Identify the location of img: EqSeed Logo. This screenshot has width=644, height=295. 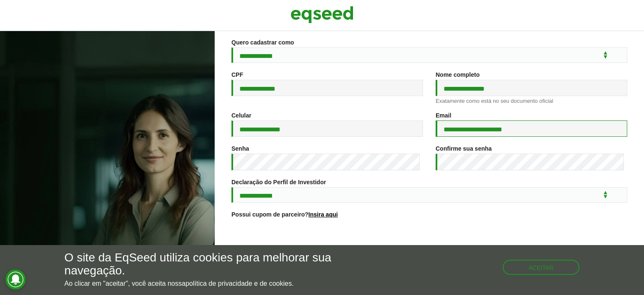
(322, 14).